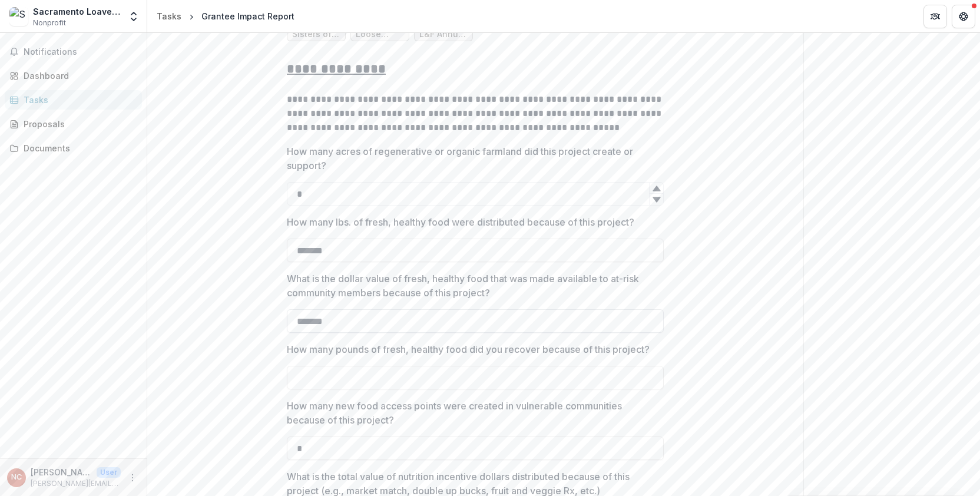 The width and height of the screenshot is (980, 496). What do you see at coordinates (73, 148) in the screenshot?
I see `a: Documents` at bounding box center [73, 148].